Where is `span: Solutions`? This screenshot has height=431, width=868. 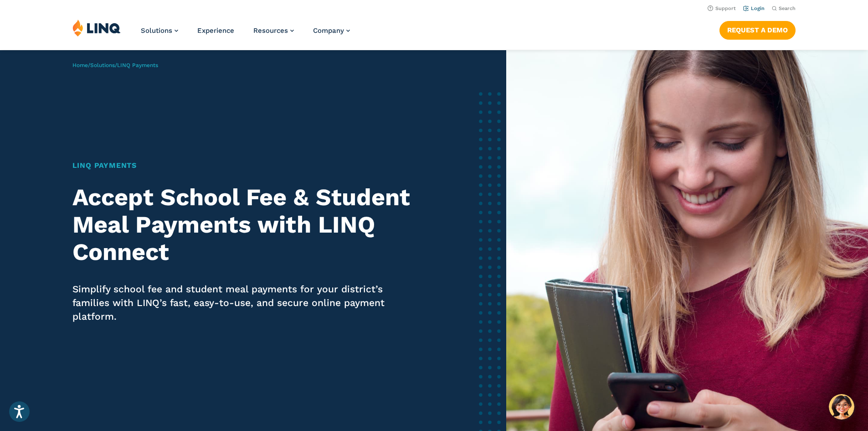
span: Solutions is located at coordinates (156, 31).